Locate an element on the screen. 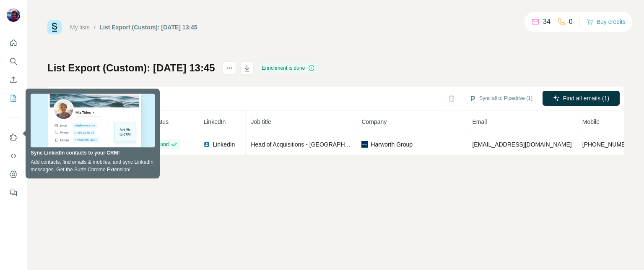 Image resolution: width=644 pixels, height=270 pixels. button: Search is located at coordinates (14, 61).